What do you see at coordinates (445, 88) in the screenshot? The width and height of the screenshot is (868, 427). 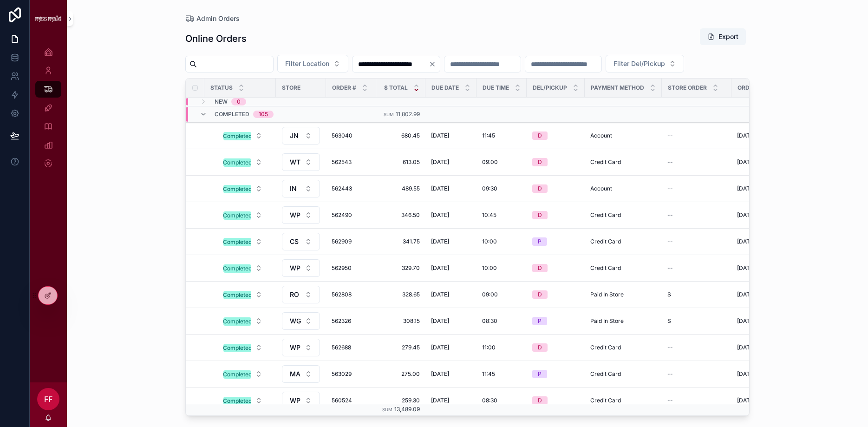 I see `span: Due Date` at bounding box center [445, 88].